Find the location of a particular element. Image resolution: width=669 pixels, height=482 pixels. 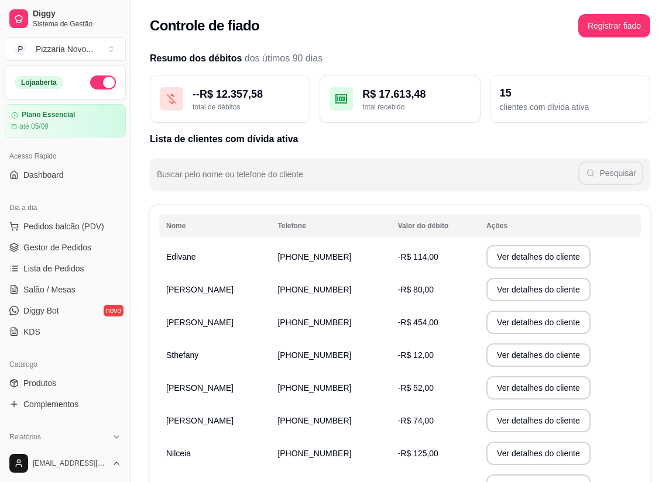

a: Dashboard is located at coordinates (65, 175).